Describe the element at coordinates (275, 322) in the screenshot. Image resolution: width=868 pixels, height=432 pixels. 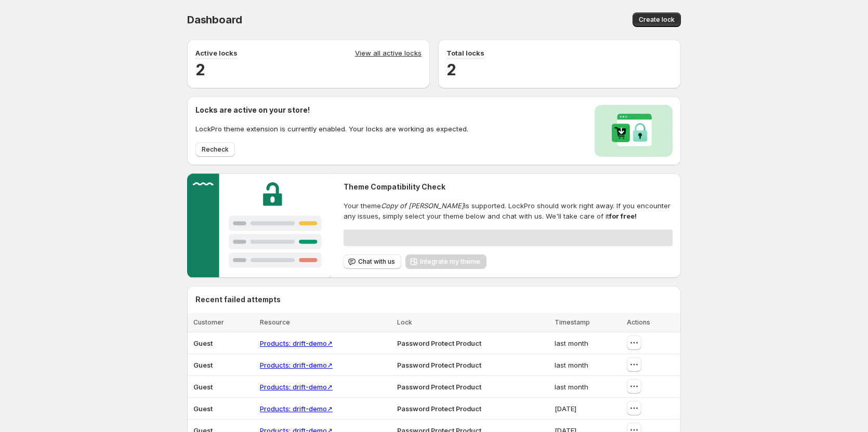
I see `span: Resource` at that location.